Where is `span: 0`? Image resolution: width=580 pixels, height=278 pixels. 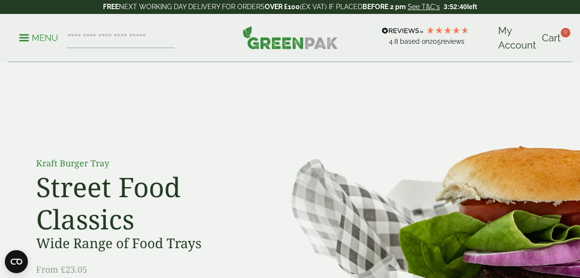
span: 0 is located at coordinates (565, 33).